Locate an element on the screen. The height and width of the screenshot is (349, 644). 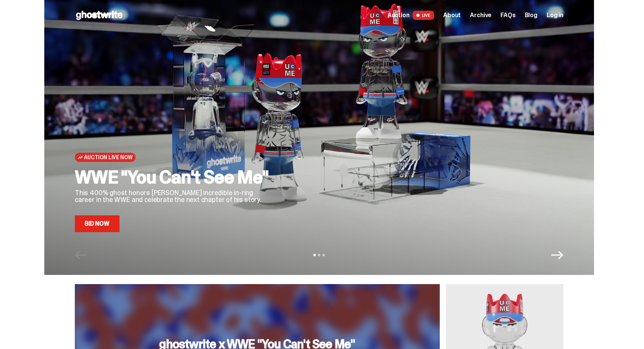
a: Auction LIVE is located at coordinates (411, 15).